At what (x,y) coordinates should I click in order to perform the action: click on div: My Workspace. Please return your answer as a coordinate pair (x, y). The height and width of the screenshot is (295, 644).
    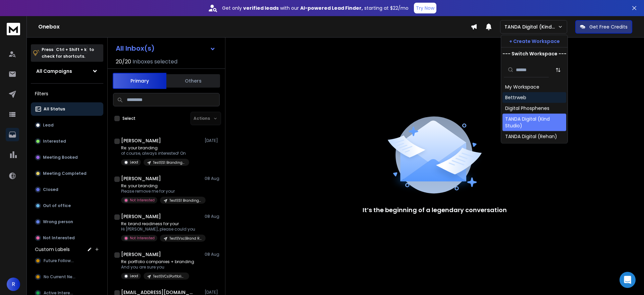
    Looking at the image, I should click on (523, 87).